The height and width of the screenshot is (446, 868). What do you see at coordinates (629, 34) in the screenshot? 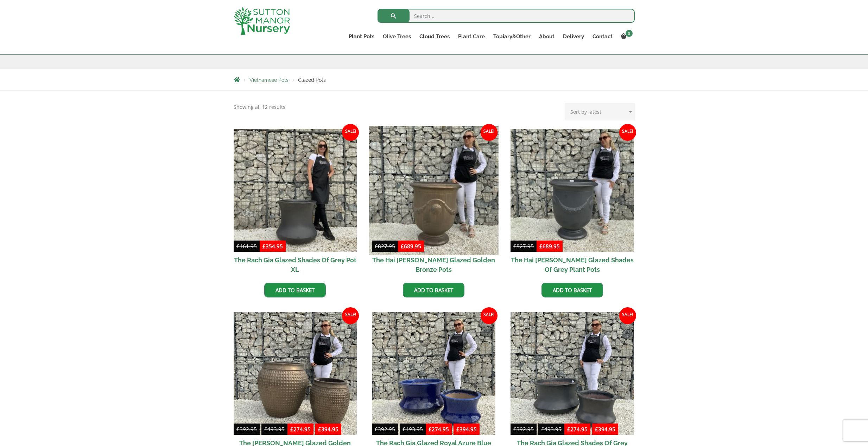
I see `span: 0` at bounding box center [629, 34].